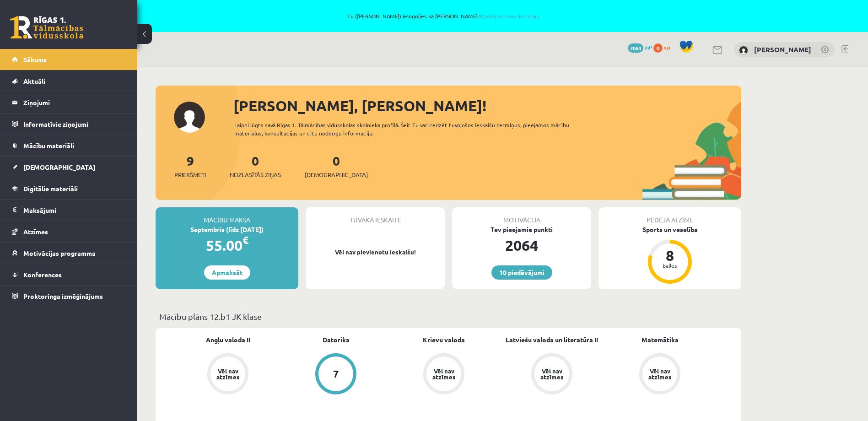 The image size is (868, 421). What do you see at coordinates (228, 339) in the screenshot?
I see `a: Angļu valoda II` at bounding box center [228, 339].